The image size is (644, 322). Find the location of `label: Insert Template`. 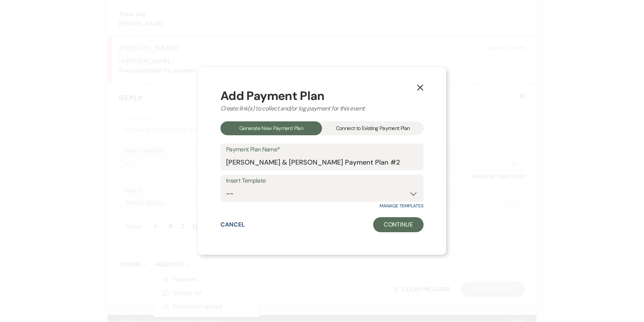

label: Insert Template is located at coordinates (322, 181).